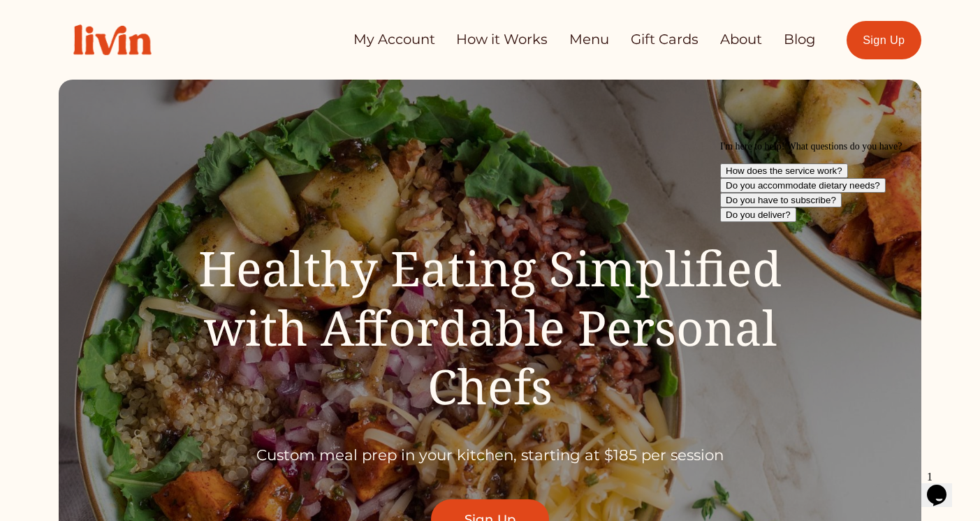  Describe the element at coordinates (589, 39) in the screenshot. I see `a: Menu` at that location.